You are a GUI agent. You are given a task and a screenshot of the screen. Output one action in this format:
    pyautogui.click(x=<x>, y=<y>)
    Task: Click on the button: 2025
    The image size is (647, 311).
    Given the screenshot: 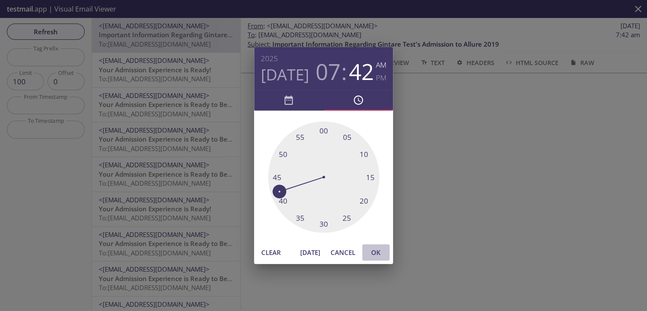 What is the action you would take?
    pyautogui.click(x=269, y=59)
    